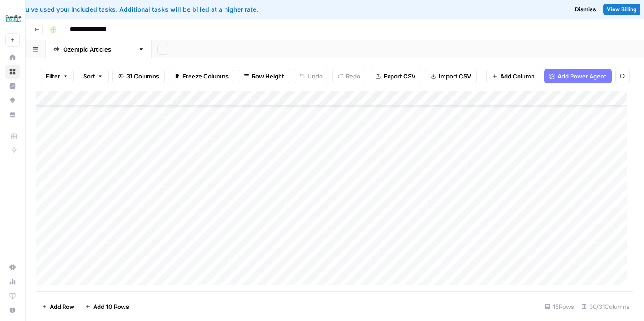  What do you see at coordinates (622, 9) in the screenshot?
I see `a: View Billing` at bounding box center [622, 9].